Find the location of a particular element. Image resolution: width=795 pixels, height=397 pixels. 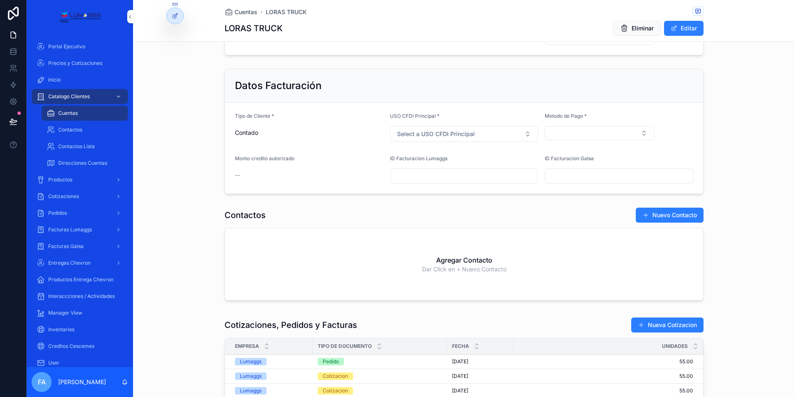

span: Eliminar is located at coordinates (642, 28).